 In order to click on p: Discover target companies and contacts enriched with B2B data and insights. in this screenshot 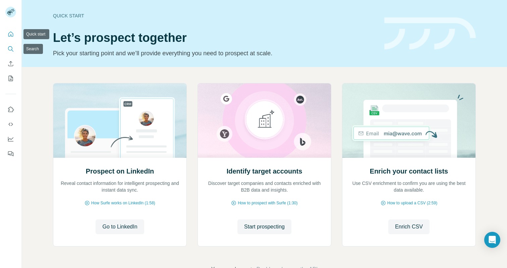, I will do `click(264, 187)`.